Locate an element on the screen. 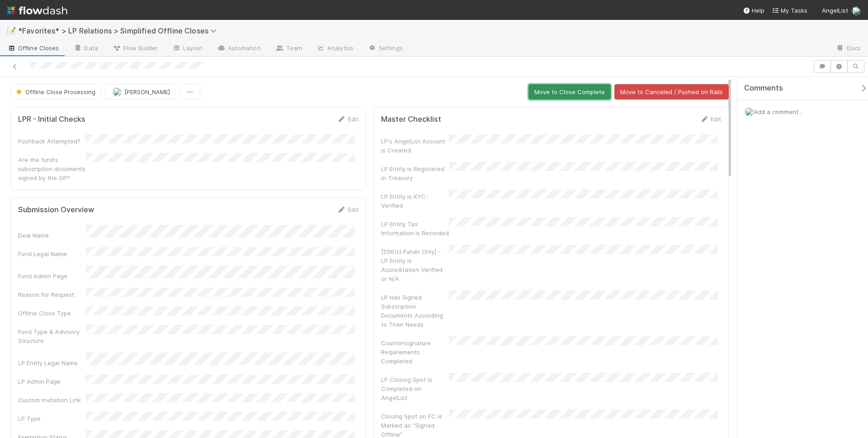 This screenshot has height=438, width=868. h5: Submission Overview is located at coordinates (56, 210).